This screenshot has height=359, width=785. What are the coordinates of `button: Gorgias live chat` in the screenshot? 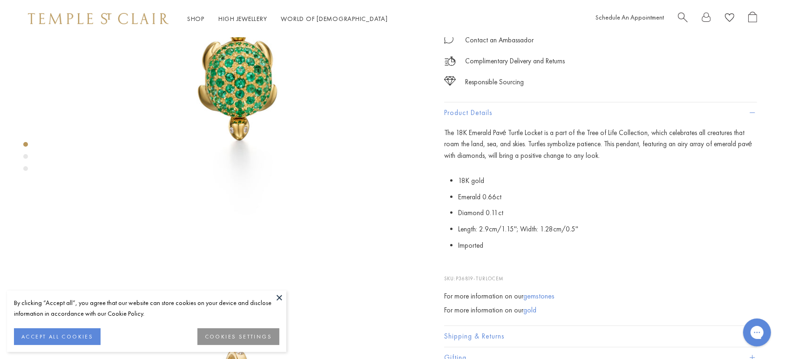 It's located at (19, 17).